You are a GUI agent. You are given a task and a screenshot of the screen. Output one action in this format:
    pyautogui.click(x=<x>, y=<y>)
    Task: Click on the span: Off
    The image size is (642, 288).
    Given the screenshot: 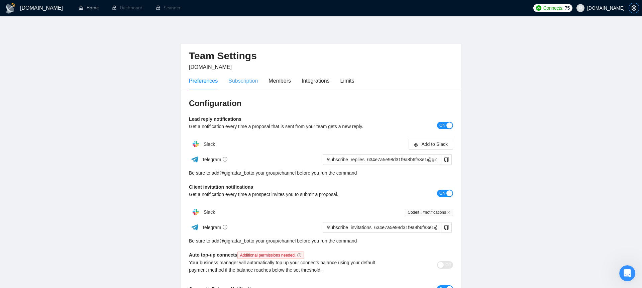 What is the action you would take?
    pyautogui.click(x=448, y=265)
    